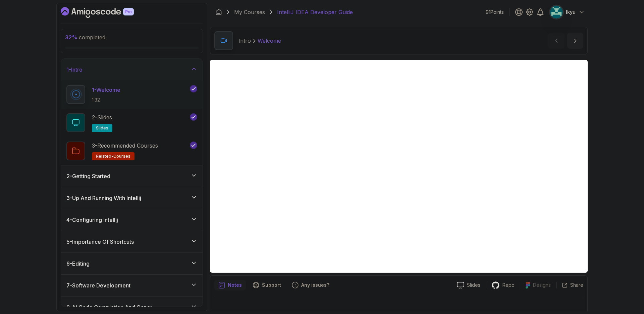 Image resolution: width=644 pixels, height=314 pixels. I want to click on span: slides, so click(102, 128).